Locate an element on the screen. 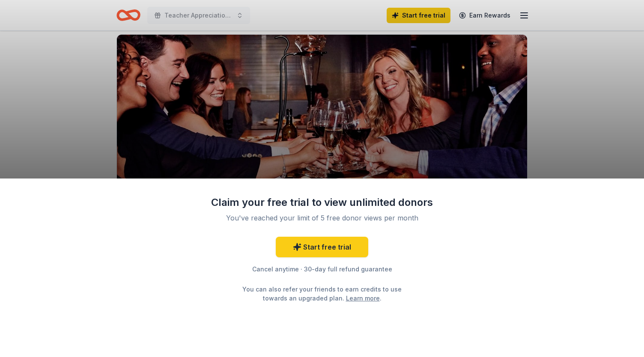  a: Learn more is located at coordinates (362, 298).